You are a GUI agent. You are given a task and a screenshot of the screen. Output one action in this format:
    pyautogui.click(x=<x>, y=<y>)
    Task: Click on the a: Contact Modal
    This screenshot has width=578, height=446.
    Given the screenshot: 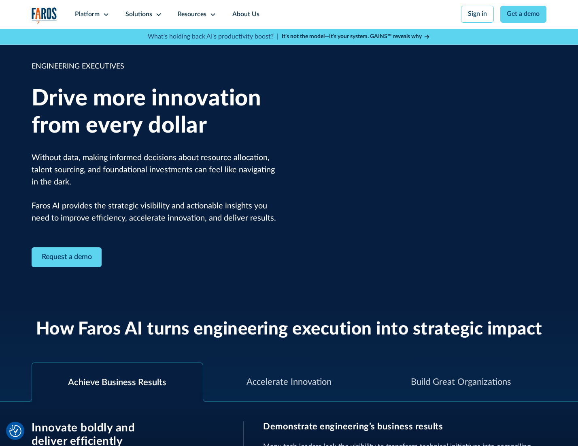 What is the action you would take?
    pyautogui.click(x=67, y=257)
    